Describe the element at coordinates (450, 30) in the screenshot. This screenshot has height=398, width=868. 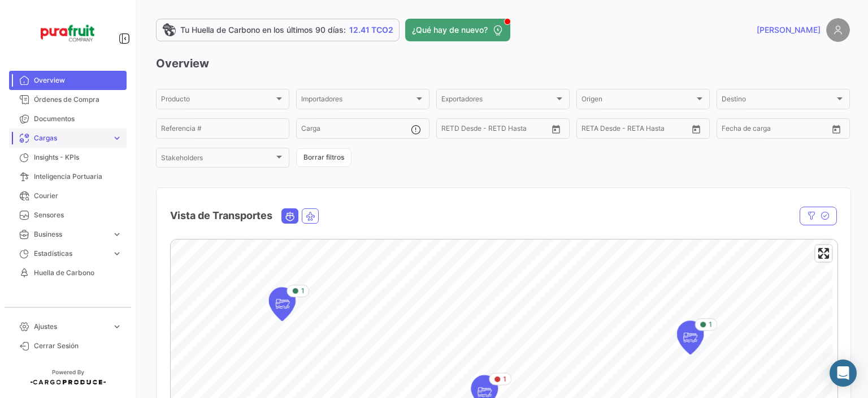
I see `span: ¿Qué hay de nuevo?` at that location.